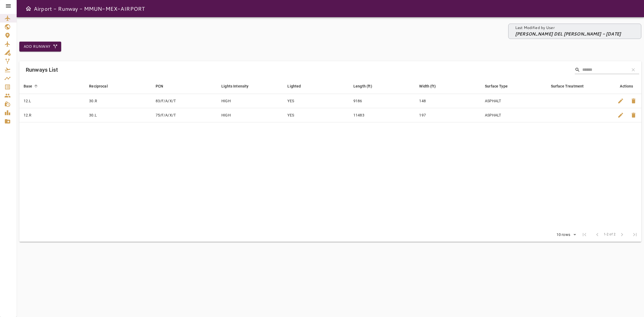  Describe the element at coordinates (28, 86) in the screenshot. I see `div: Base` at that location.